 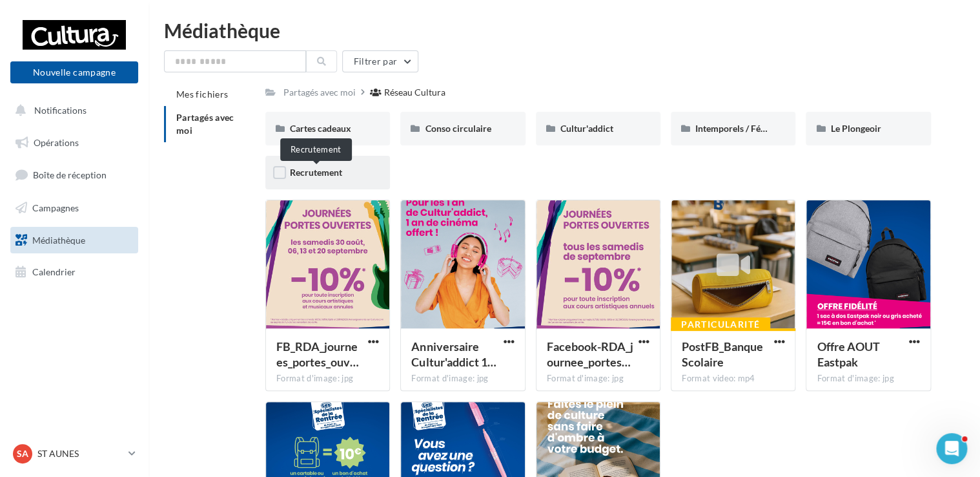 What do you see at coordinates (80, 453) in the screenshot?
I see `p: ST AUNES` at bounding box center [80, 453].